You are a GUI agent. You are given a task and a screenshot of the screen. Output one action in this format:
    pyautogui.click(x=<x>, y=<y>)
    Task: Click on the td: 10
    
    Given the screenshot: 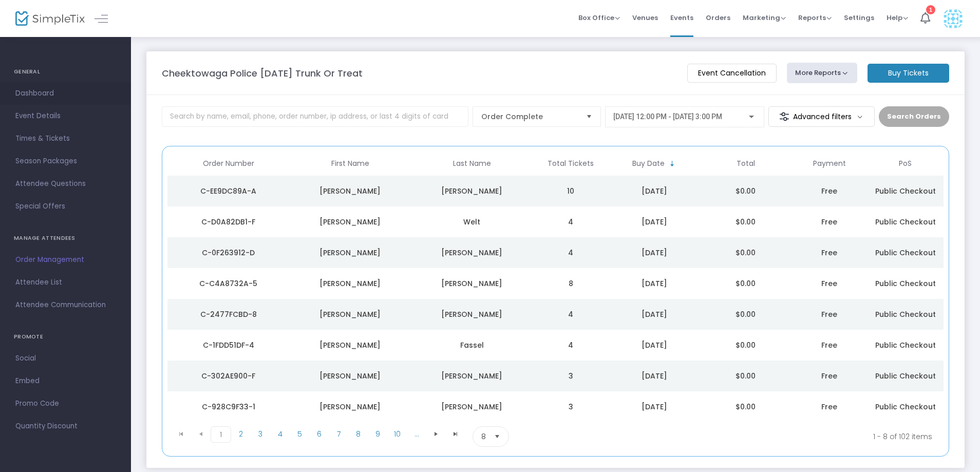 What is the action you would take?
    pyautogui.click(x=570, y=191)
    